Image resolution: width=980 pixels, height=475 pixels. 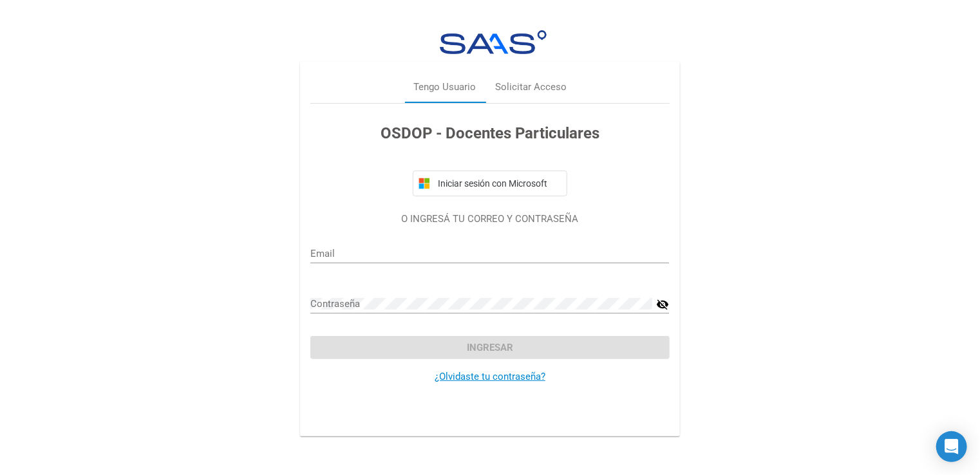 What do you see at coordinates (531, 88) in the screenshot?
I see `div: Solicitar Acceso` at bounding box center [531, 88].